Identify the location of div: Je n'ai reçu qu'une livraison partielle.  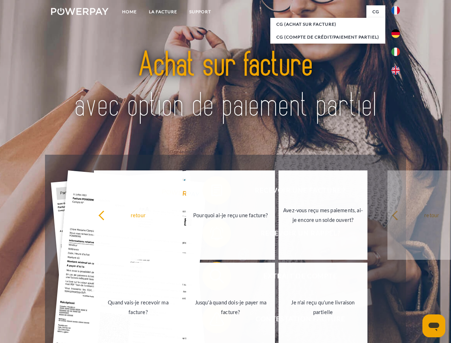
(323, 307).